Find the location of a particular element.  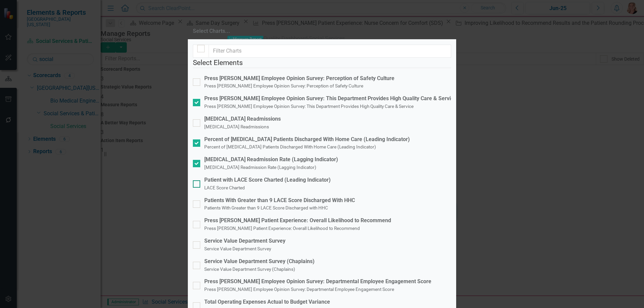

legend: Select Elements is located at coordinates (322, 63).